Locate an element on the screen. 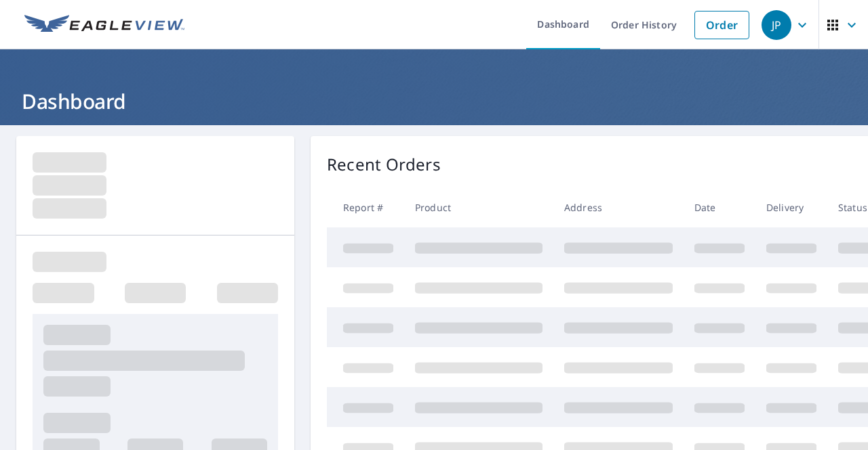  a: Order is located at coordinates (721, 25).